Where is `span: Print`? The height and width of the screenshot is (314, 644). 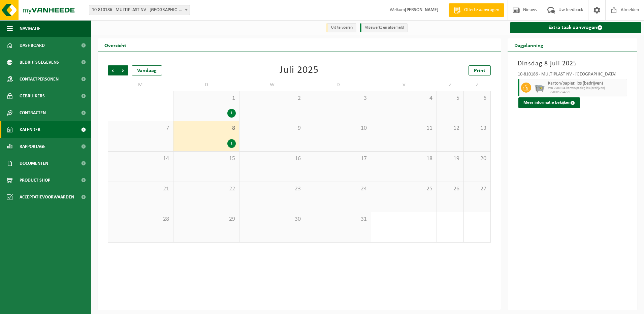 span: Print is located at coordinates (479, 71).